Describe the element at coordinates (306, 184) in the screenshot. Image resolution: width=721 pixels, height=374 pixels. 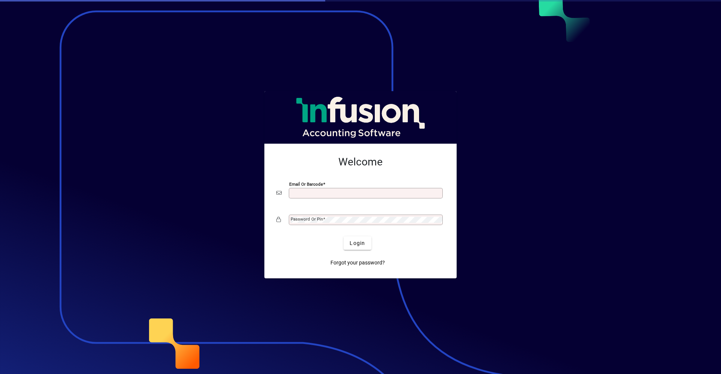
I see `mat-label: Email or Barcode` at that location.